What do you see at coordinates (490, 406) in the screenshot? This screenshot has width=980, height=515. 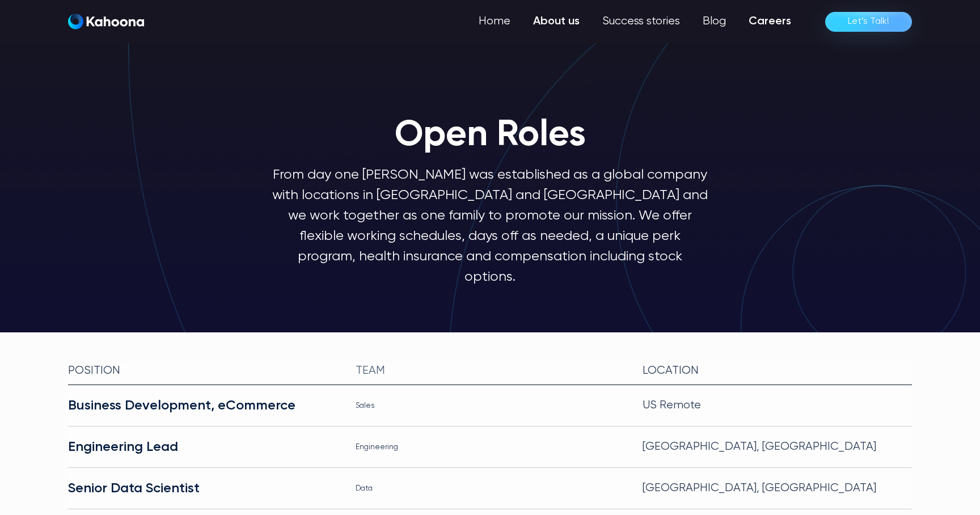 I see `div: Sales` at bounding box center [490, 406].